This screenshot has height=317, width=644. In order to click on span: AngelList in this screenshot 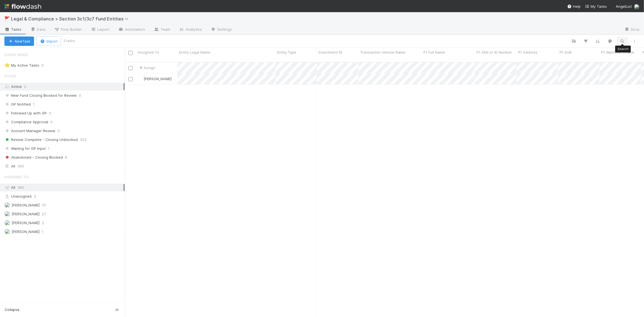, I will do `click(624, 7)`.